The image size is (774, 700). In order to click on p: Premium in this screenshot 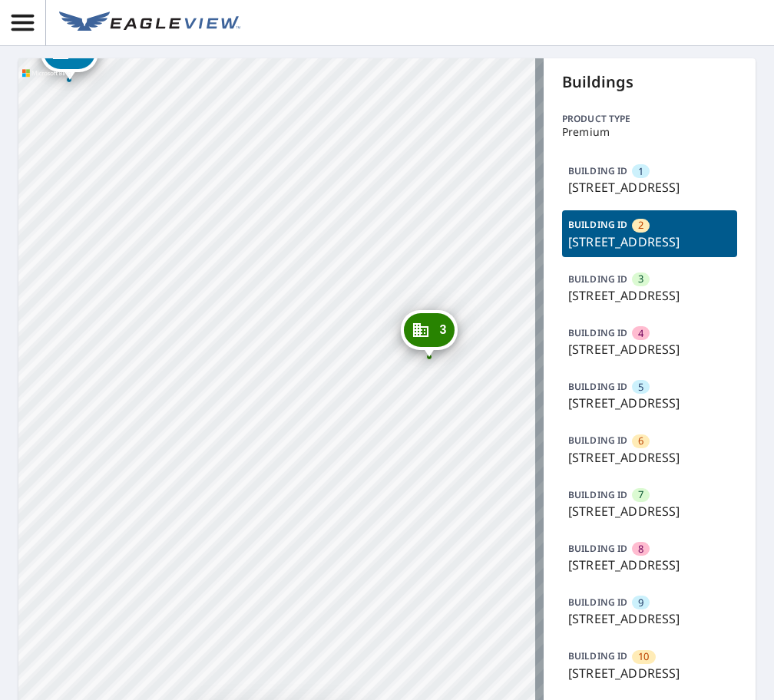, I will do `click(649, 132)`.